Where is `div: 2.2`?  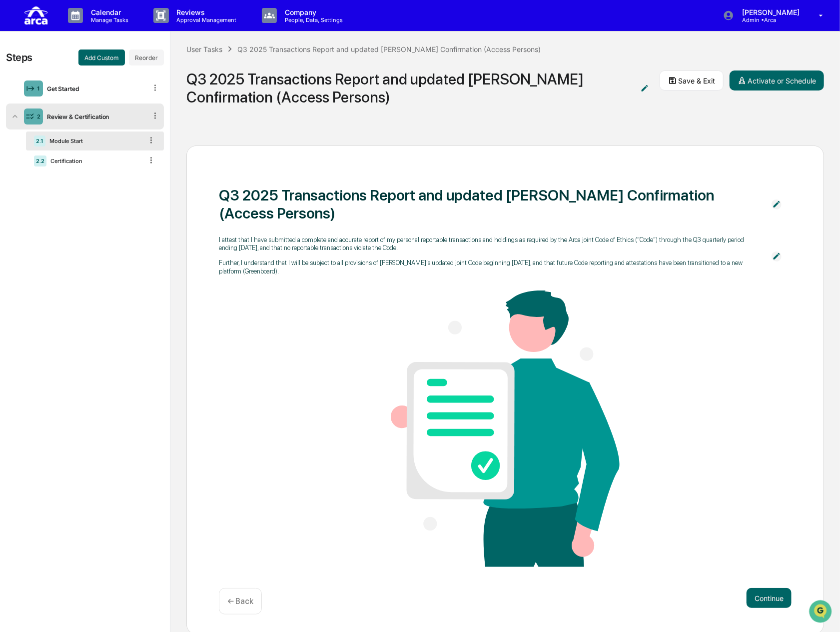
div: 2.2 is located at coordinates (40, 161).